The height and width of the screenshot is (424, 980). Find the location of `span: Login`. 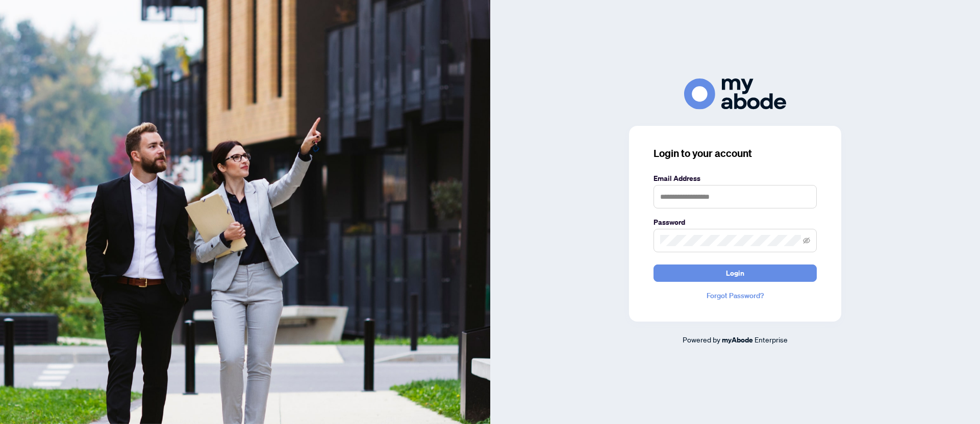

span: Login is located at coordinates (735, 273).